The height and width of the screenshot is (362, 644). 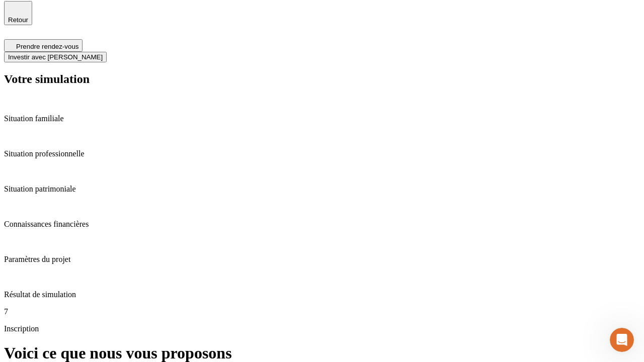 I want to click on p: Situation familiale, so click(x=322, y=119).